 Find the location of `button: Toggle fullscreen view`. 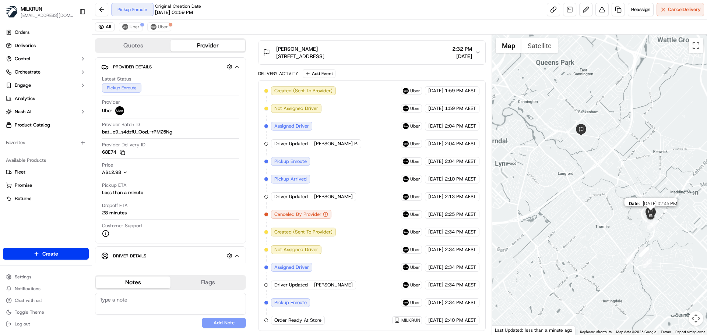

button: Toggle fullscreen view is located at coordinates (696, 46).